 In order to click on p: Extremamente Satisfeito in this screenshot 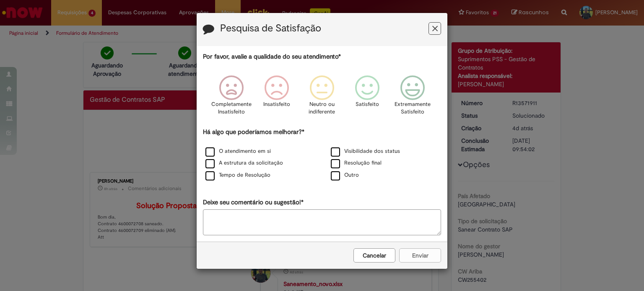, I will do `click(412, 108)`.